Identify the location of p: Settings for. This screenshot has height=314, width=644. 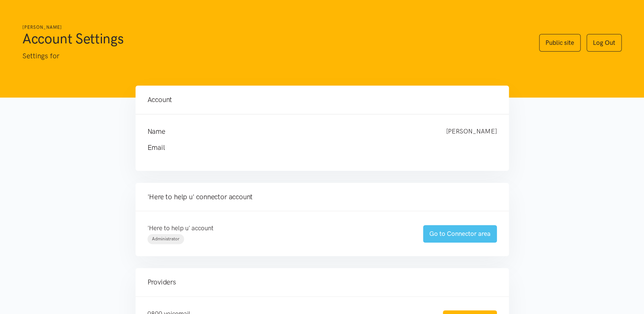
(273, 56).